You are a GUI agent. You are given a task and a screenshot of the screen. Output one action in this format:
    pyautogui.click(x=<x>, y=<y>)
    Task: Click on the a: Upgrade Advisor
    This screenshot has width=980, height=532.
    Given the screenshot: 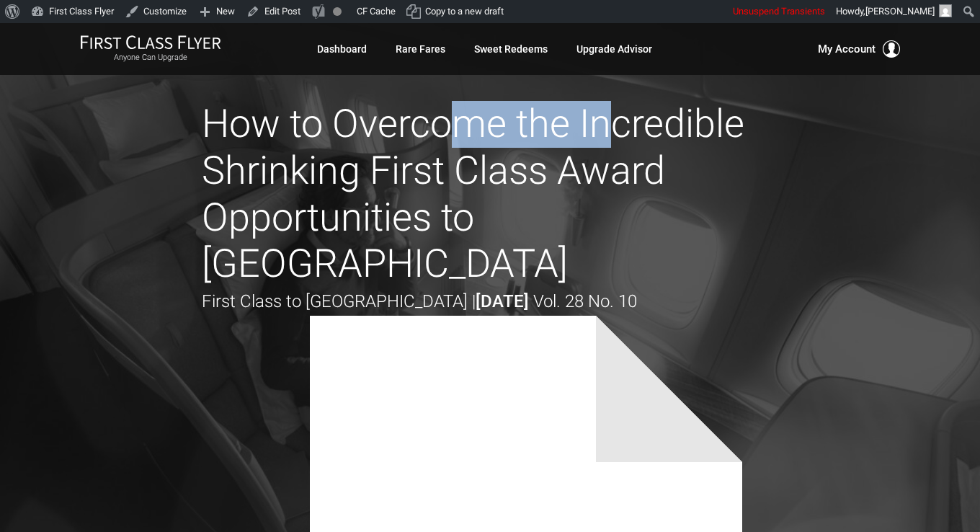 What is the action you would take?
    pyautogui.click(x=614, y=49)
    